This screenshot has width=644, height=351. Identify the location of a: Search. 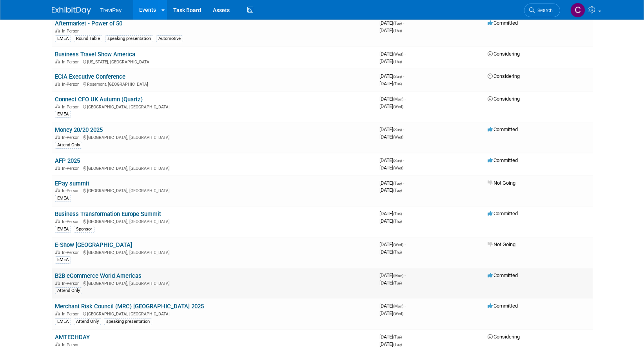
(542, 10).